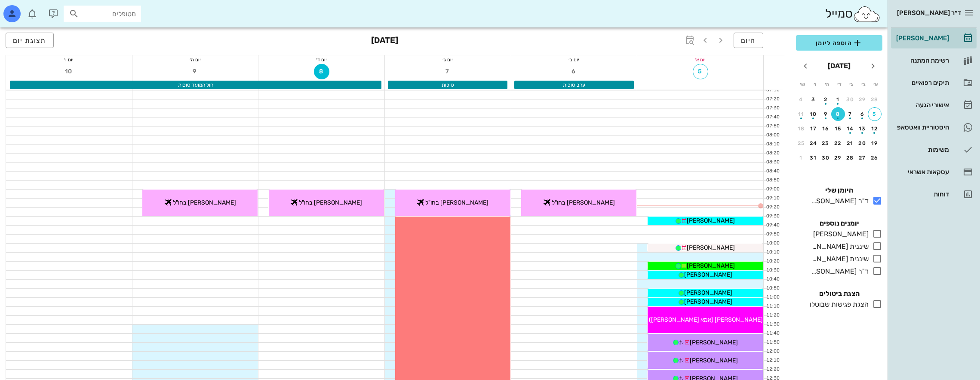 This screenshot has height=380, width=980. Describe the element at coordinates (838, 114) in the screenshot. I see `button: 8` at that location.